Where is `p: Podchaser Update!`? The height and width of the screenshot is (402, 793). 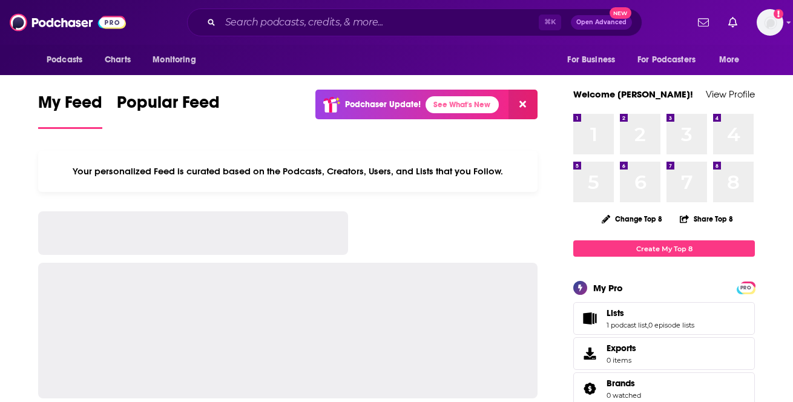 p: Podchaser Update! is located at coordinates (383, 104).